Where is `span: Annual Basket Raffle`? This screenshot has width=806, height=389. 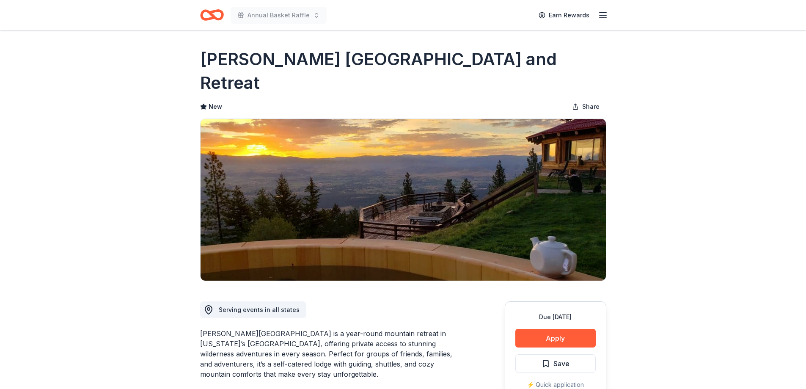 span: Annual Basket Raffle is located at coordinates (278, 15).